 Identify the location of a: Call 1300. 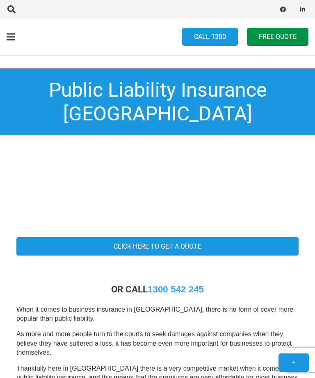
(210, 37).